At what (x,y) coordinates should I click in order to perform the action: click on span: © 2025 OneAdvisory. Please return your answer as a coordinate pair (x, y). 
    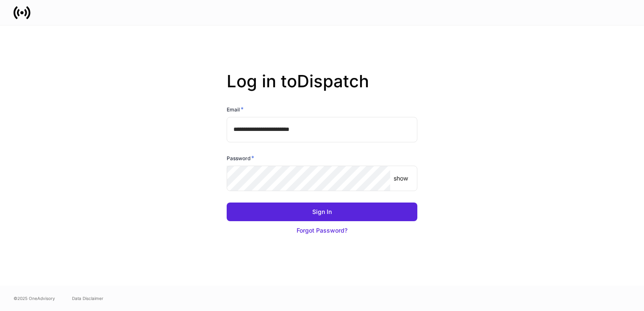
    Looking at the image, I should click on (35, 299).